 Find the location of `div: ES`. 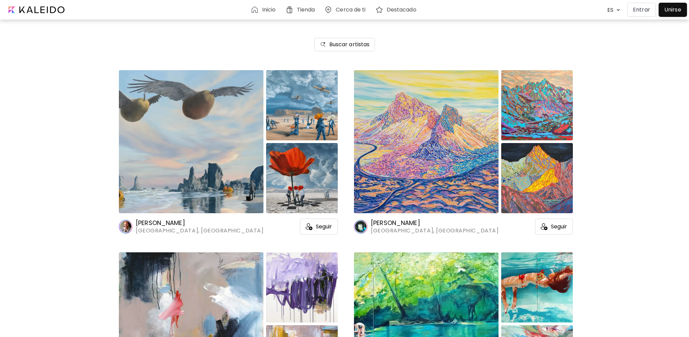

div: ES is located at coordinates (609, 10).